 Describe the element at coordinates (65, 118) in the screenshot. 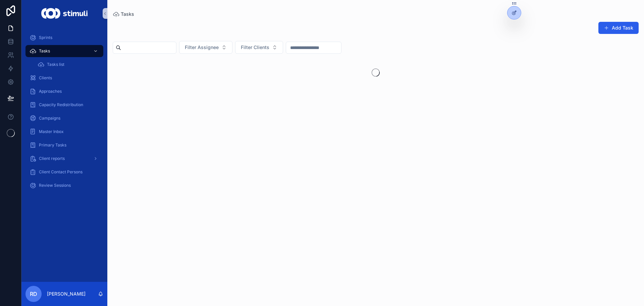

I see `a: Campaigns` at that location.